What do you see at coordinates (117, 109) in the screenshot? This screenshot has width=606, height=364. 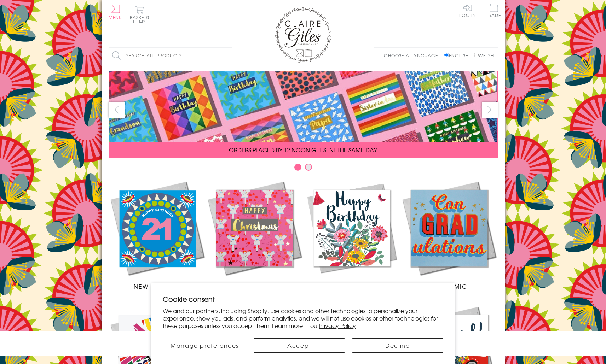 I see `button: prev` at bounding box center [117, 109].